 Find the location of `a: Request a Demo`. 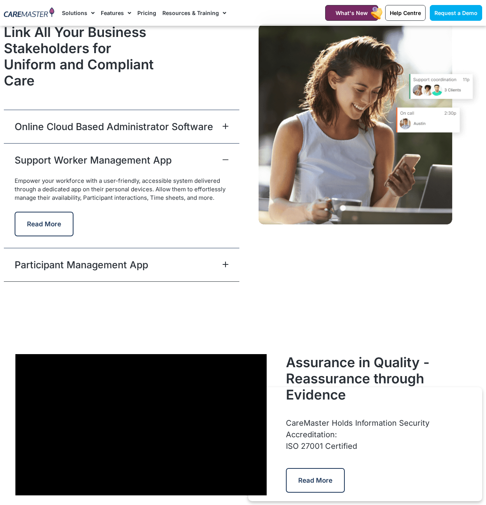

a: Request a Demo is located at coordinates (456, 13).